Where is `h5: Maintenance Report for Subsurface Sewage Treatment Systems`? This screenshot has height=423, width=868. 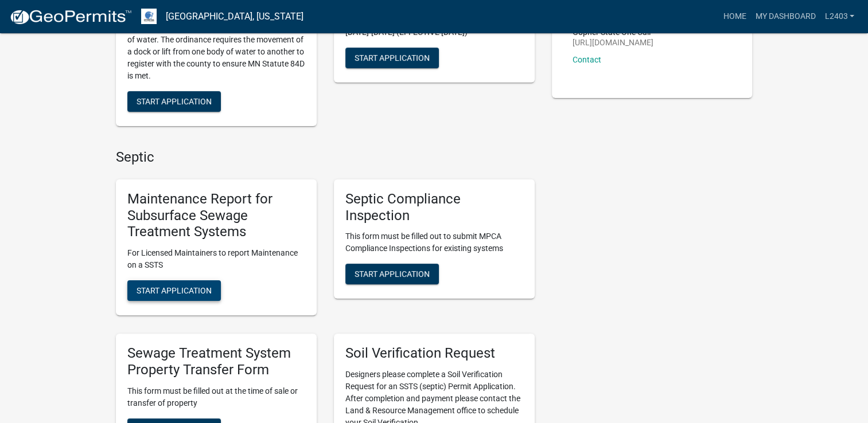 h5: Maintenance Report for Subsurface Sewage Treatment Systems is located at coordinates (217, 216).